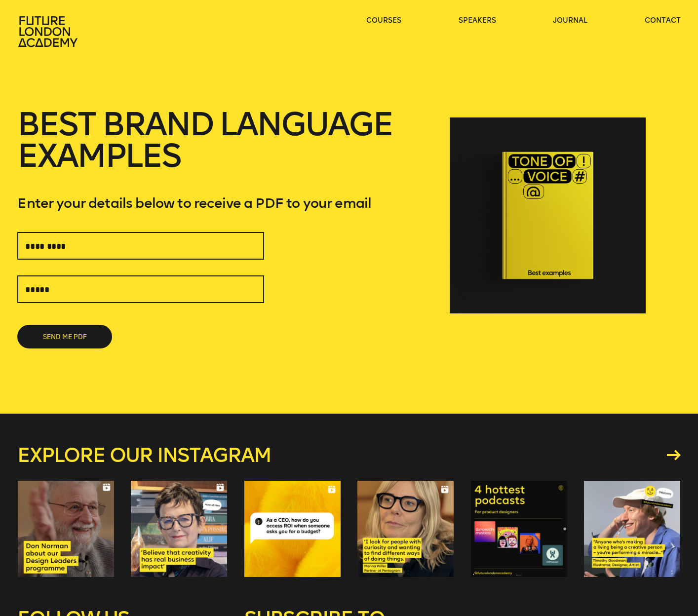 The image size is (698, 616). What do you see at coordinates (662, 21) in the screenshot?
I see `a: contact` at bounding box center [662, 21].